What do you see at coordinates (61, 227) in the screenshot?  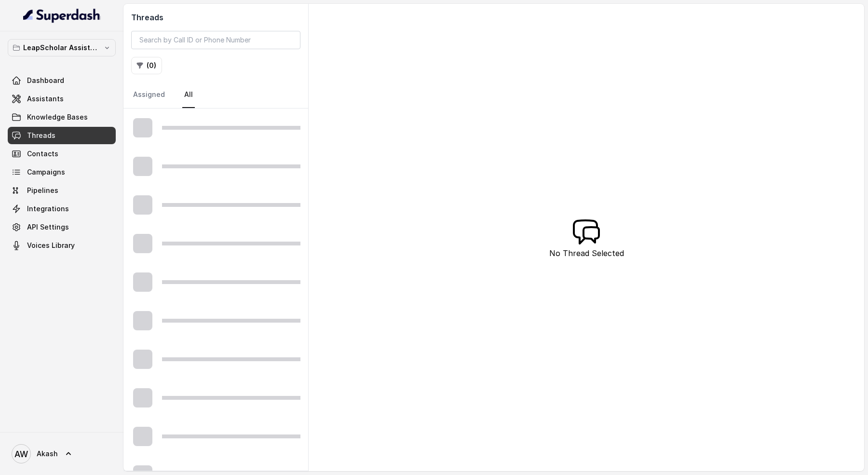 I see `a: API Settings` at bounding box center [61, 227].